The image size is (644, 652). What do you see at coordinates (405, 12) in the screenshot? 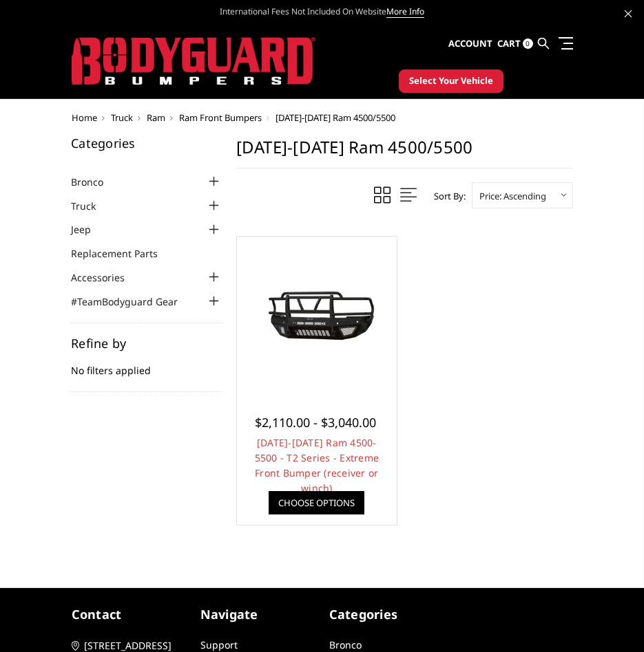
I see `a: More Info` at bounding box center [405, 12].